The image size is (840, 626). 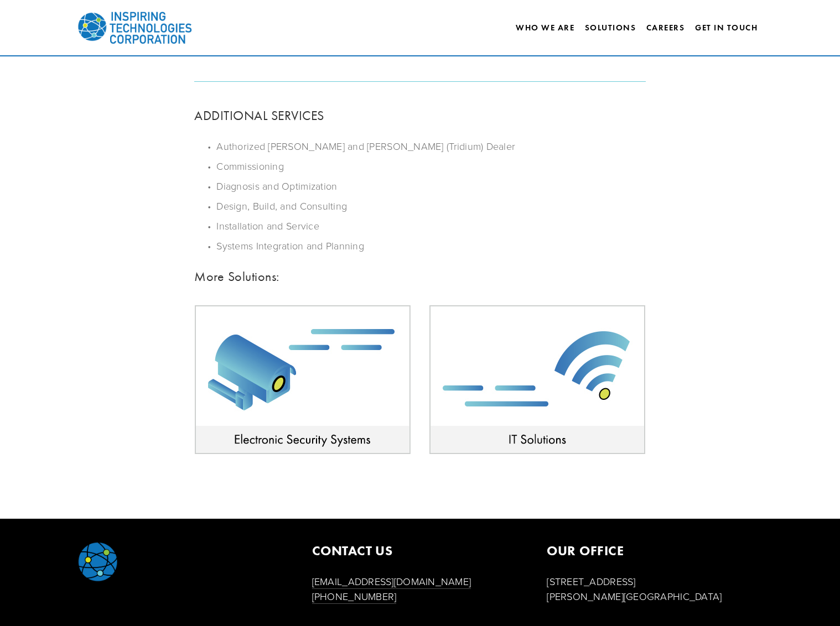 What do you see at coordinates (303, 379) in the screenshot?
I see `img: Electronic-Security-left.jpg` at bounding box center [303, 379].